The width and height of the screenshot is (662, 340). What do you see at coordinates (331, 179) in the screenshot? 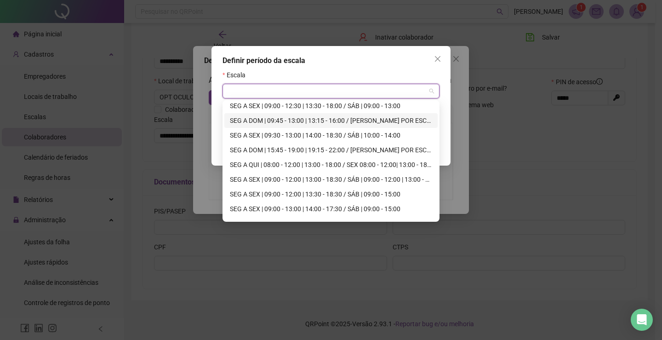
I see `div: SEG A SEX | 09:00 - 12:00 | 13:00 - 18:30 / SÁB | 09:00 - 12:00 | 13:00 - 15:00` at bounding box center [331, 179].